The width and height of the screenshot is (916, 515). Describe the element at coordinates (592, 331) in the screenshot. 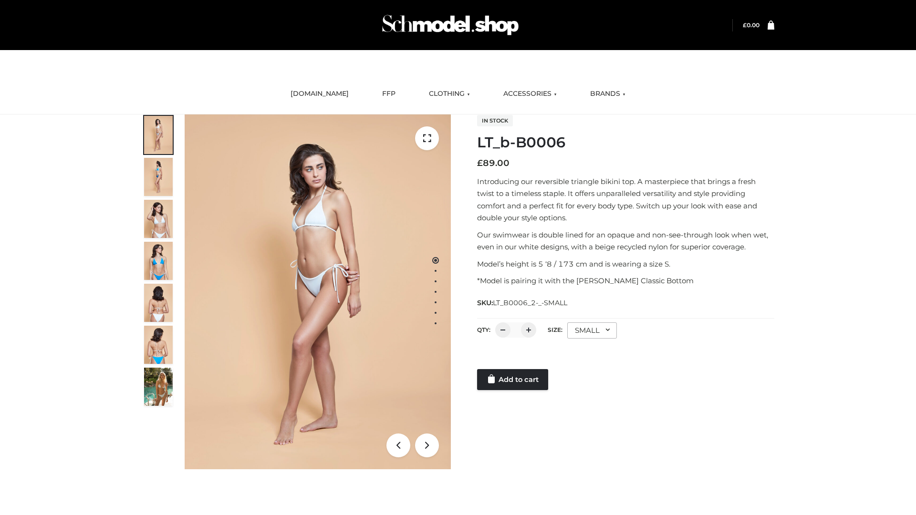

I see `div: SMALL` at that location.